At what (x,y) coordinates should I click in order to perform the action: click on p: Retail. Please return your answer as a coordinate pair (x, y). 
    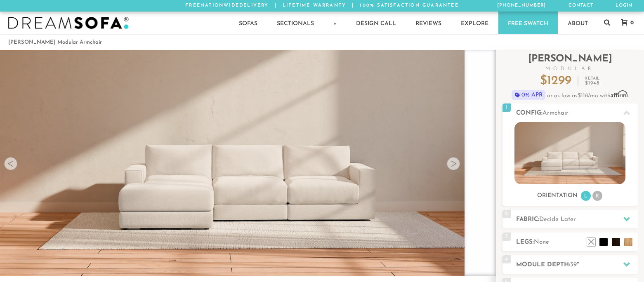
    Looking at the image, I should click on (592, 81).